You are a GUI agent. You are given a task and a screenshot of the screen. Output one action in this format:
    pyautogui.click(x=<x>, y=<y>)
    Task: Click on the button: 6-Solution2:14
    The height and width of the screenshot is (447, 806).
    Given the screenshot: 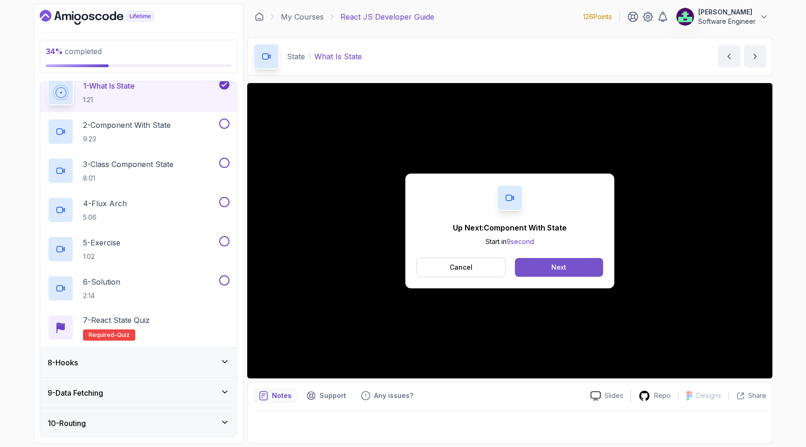 What is the action you would take?
    pyautogui.click(x=139, y=288)
    